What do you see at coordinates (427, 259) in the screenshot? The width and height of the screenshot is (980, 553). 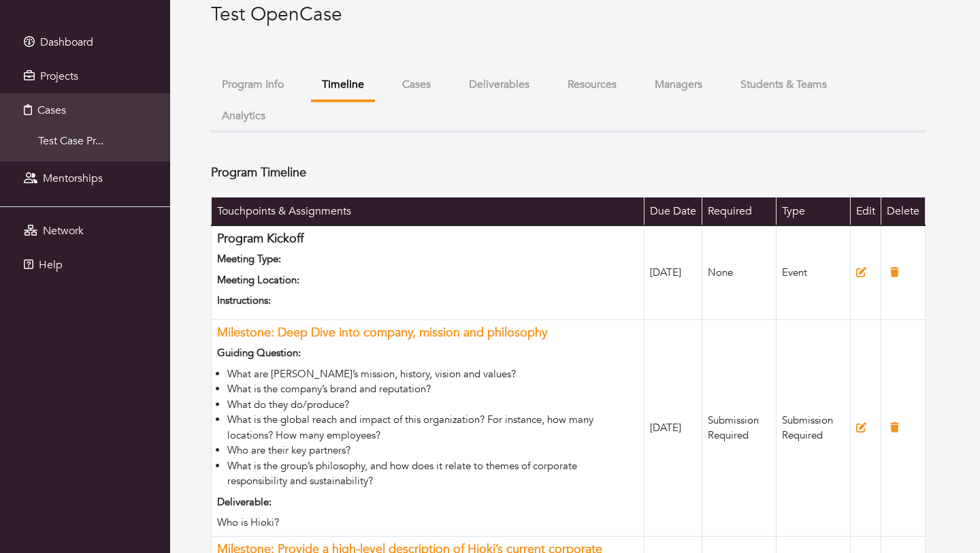 I see `div: Meeting Type:` at bounding box center [427, 259].